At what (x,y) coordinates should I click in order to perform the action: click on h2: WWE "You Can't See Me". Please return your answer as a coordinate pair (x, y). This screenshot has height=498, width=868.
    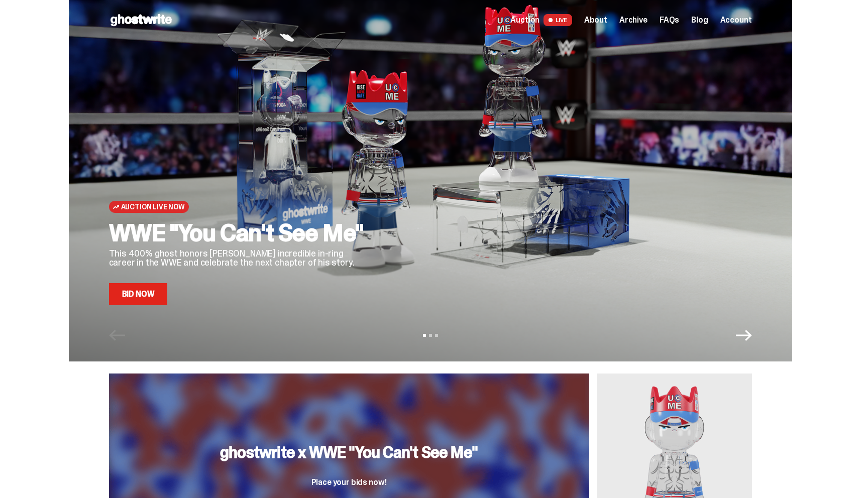
    Looking at the image, I should click on (239, 233).